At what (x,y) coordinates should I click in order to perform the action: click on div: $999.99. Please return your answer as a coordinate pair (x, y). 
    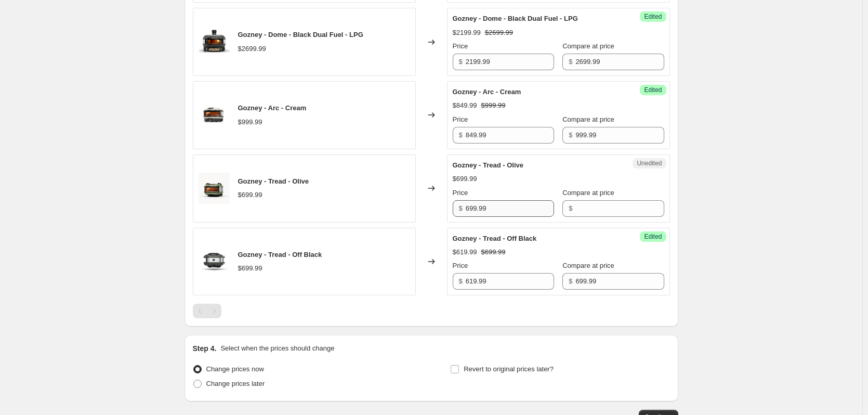
    Looking at the image, I should click on (250, 122).